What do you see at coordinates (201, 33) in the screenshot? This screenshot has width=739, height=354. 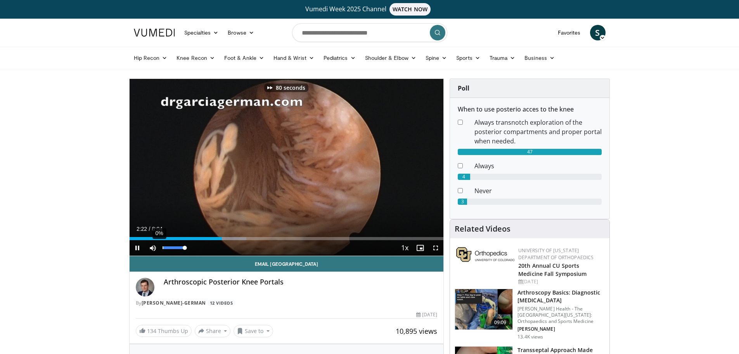 I see `a: Specialties` at bounding box center [201, 33].